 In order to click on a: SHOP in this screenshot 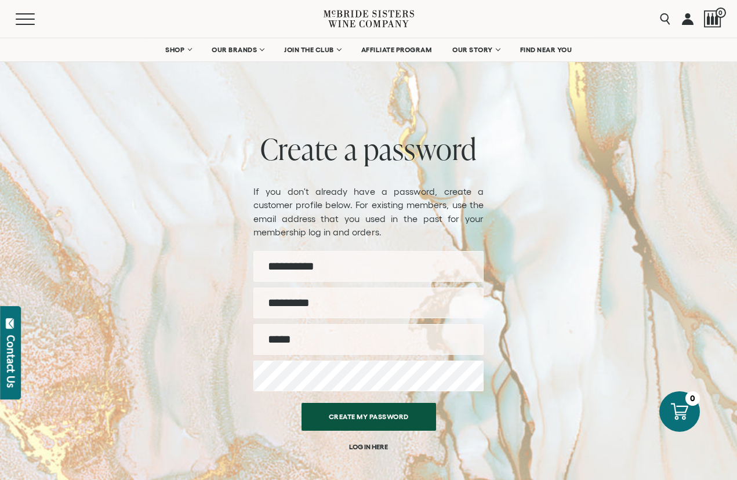, I will do `click(178, 50)`.